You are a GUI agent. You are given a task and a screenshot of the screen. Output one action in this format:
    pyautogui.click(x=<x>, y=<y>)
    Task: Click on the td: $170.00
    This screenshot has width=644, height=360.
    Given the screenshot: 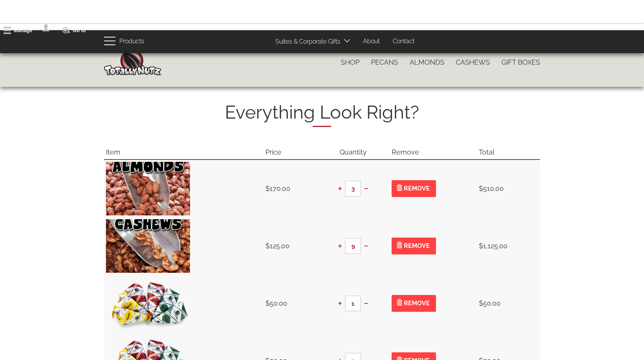 What is the action you would take?
    pyautogui.click(x=290, y=188)
    